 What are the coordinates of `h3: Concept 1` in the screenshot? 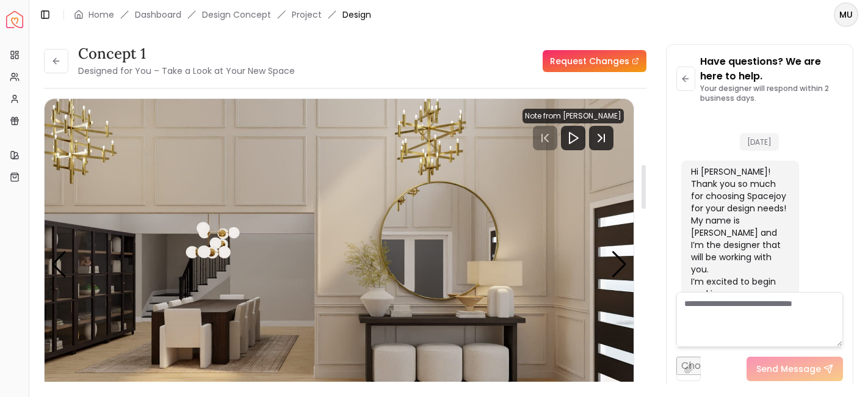 It's located at (186, 54).